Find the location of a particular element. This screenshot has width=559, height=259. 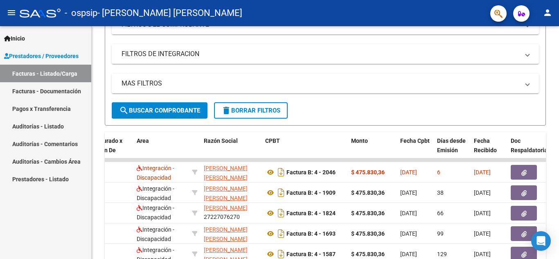

mat-icon: search is located at coordinates (124, 110).